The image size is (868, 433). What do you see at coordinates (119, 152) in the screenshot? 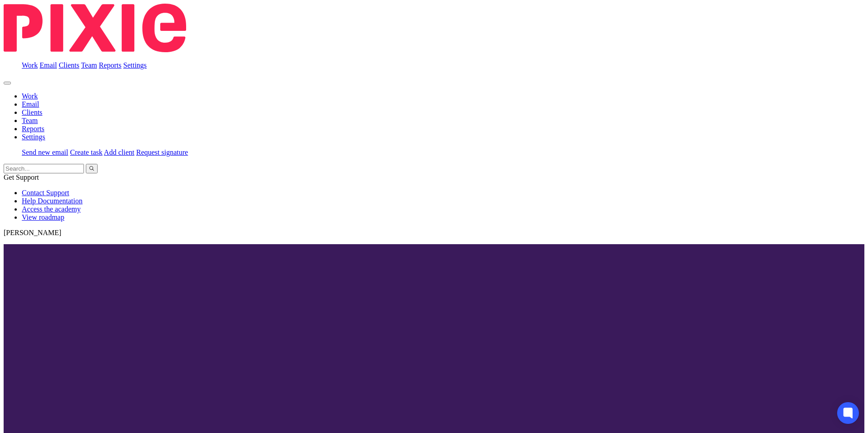
I see `a: Add client` at bounding box center [119, 152].